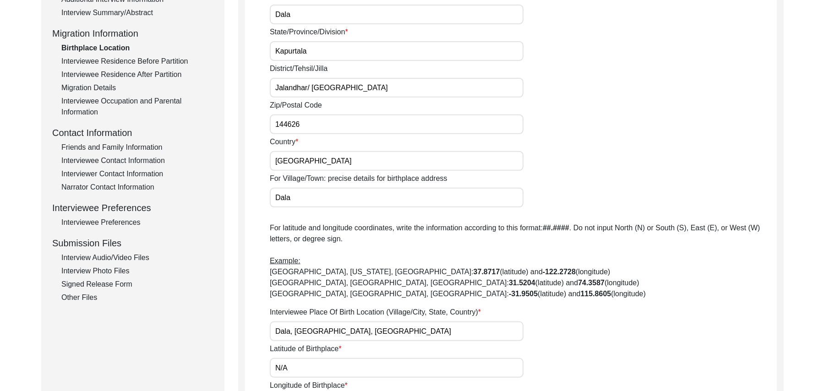  What do you see at coordinates (309, 385) in the screenshot?
I see `label: Longitude of Birthplace` at bounding box center [309, 385].